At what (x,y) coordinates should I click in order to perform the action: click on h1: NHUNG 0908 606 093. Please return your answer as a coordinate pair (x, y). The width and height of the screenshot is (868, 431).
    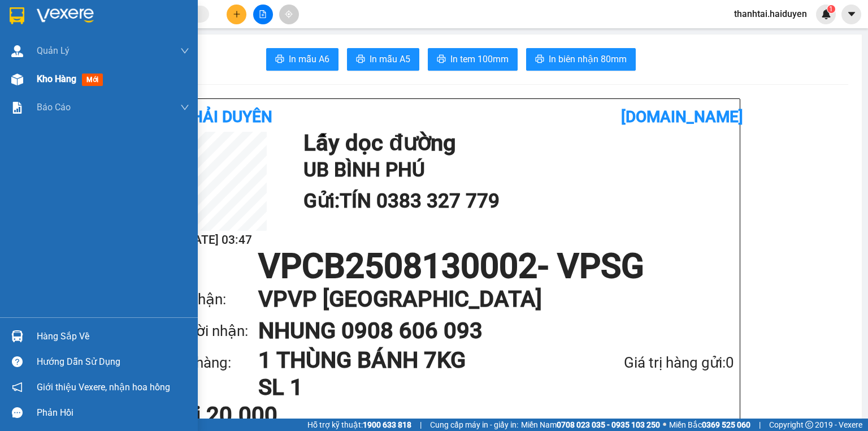
    Looking at the image, I should click on (485, 331).